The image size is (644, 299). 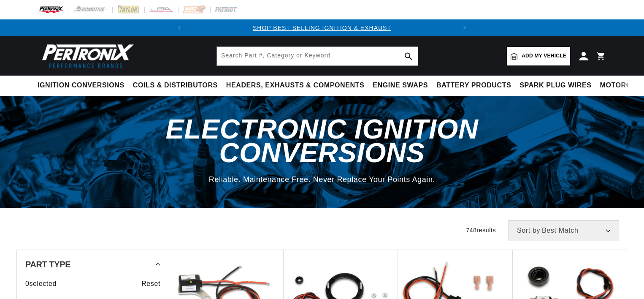 I want to click on summary: Battery Products, so click(x=473, y=85).